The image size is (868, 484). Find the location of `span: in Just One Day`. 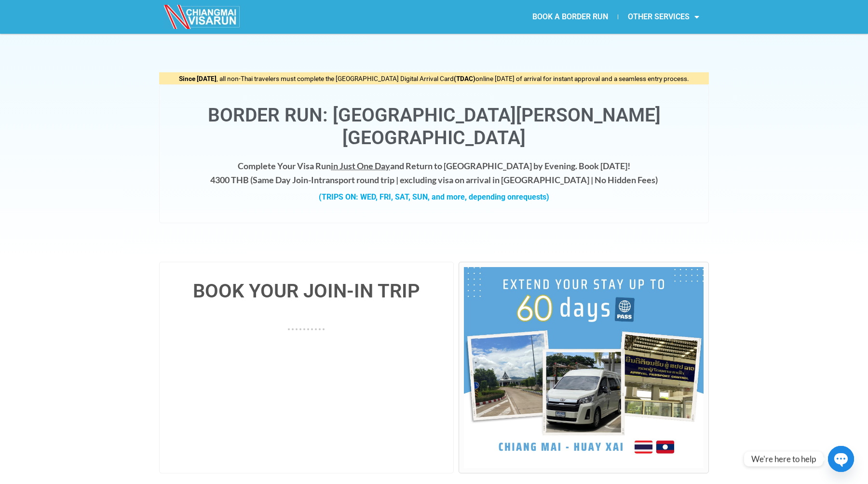

span: in Just One Day is located at coordinates (360, 166).